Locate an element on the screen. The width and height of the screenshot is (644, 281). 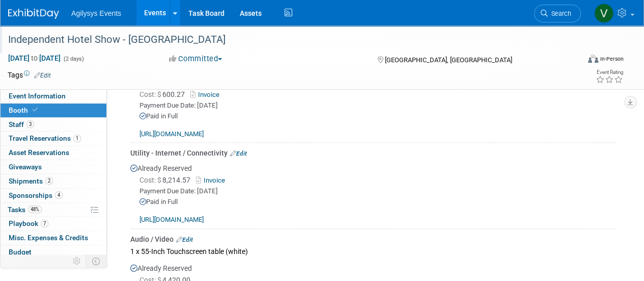
div: Event Format is located at coordinates (578, 61).